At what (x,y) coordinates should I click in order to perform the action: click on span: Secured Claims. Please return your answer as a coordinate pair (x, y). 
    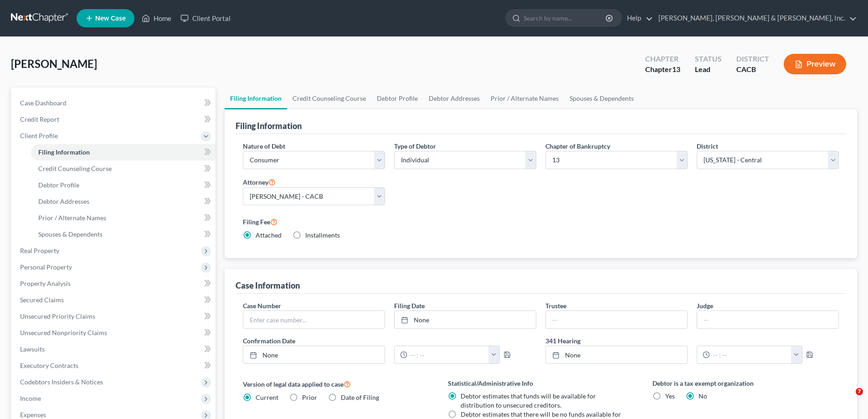
    Looking at the image, I should click on (42, 299).